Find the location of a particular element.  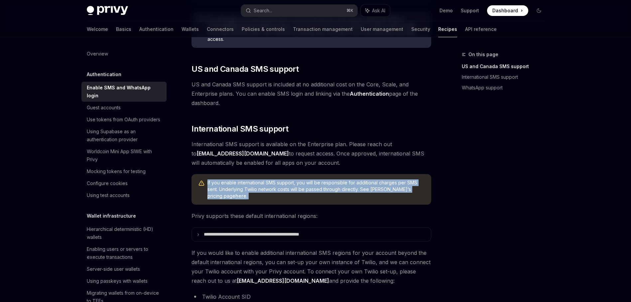

a: Welcome is located at coordinates (97, 29).